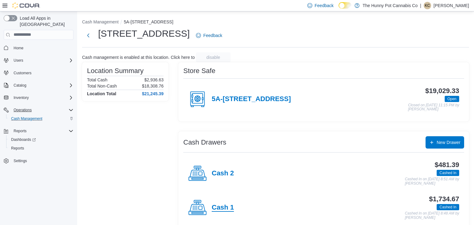 This screenshot has width=474, height=225. I want to click on p: $18,308.76, so click(153, 86).